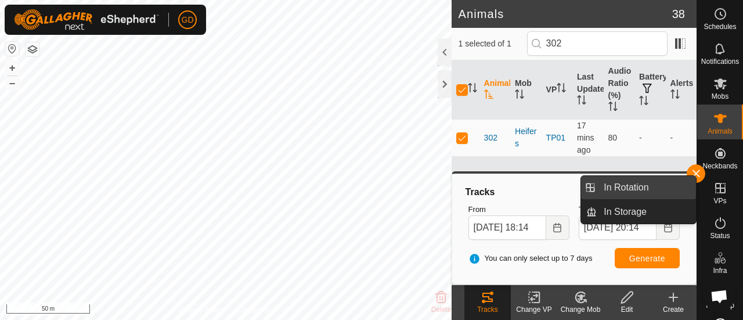 This screenshot has width=743, height=320. Describe the element at coordinates (720, 27) in the screenshot. I see `span: Schedules` at that location.